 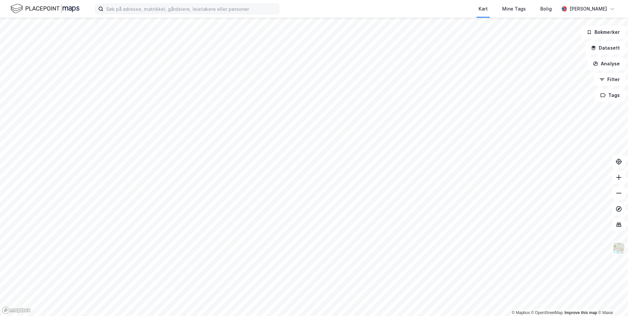 What do you see at coordinates (483, 9) in the screenshot?
I see `div: Kart` at bounding box center [483, 9].